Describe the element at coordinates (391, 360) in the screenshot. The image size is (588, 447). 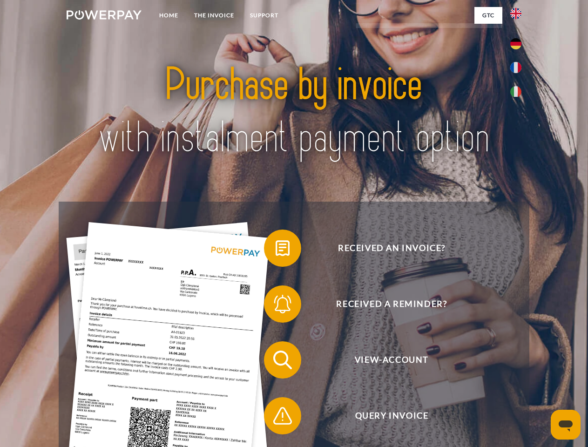
I see `span: View-Account` at that location.